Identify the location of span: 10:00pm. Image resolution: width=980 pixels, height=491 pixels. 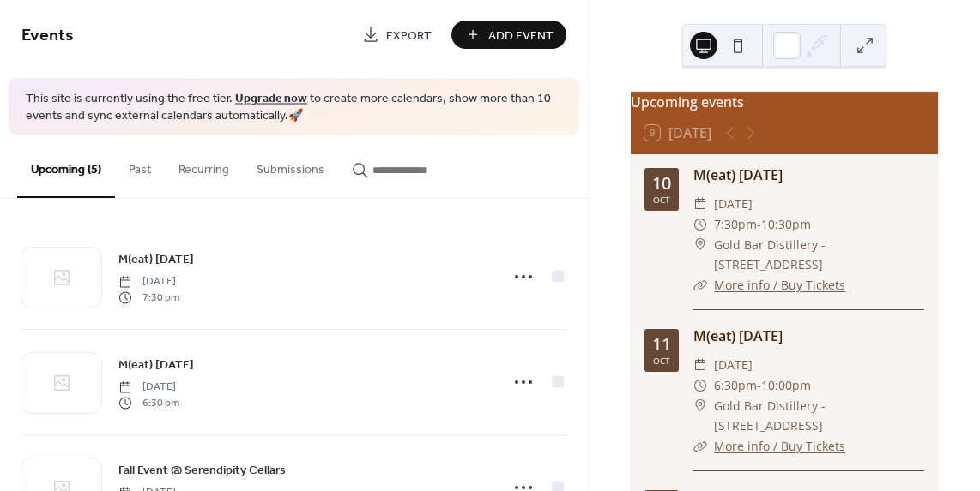
(786, 386).